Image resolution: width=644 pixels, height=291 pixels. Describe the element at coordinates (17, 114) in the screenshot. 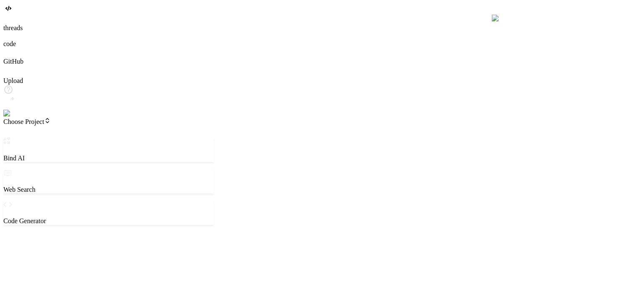

I see `img: settings` at that location.